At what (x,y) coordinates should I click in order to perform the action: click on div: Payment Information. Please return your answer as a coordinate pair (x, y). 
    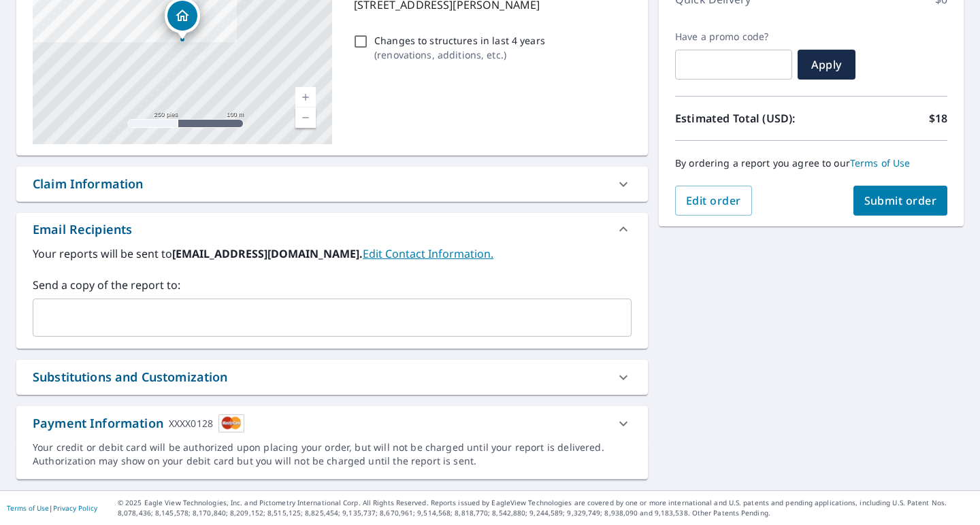
    Looking at the image, I should click on (139, 423).